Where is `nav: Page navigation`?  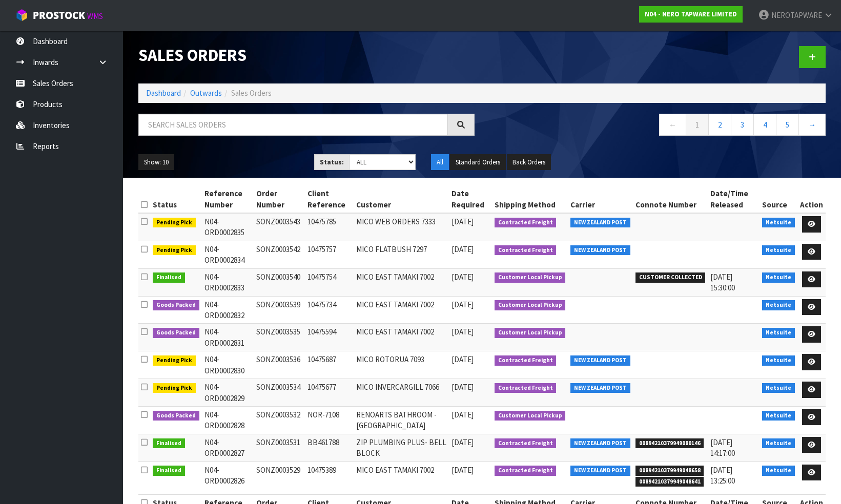
nav: Page navigation is located at coordinates (659, 126).